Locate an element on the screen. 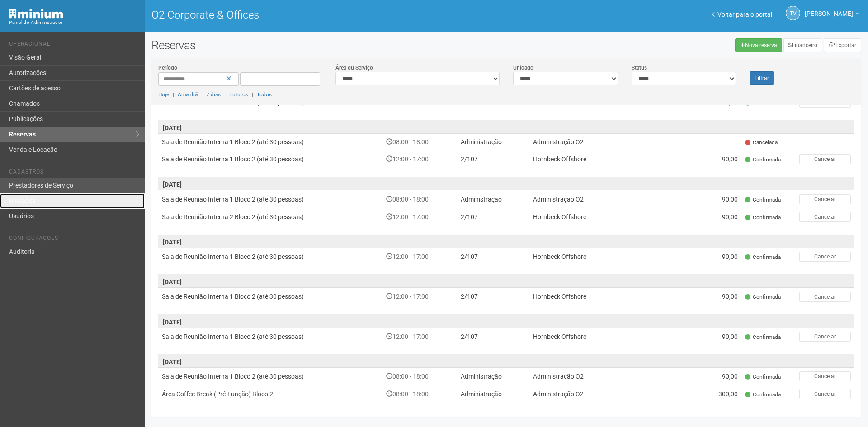  label: Unidade is located at coordinates (524, 68).